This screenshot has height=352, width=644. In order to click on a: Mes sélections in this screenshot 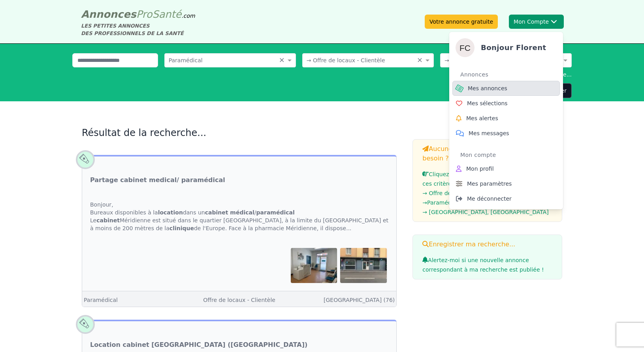, I will do `click(506, 103)`.